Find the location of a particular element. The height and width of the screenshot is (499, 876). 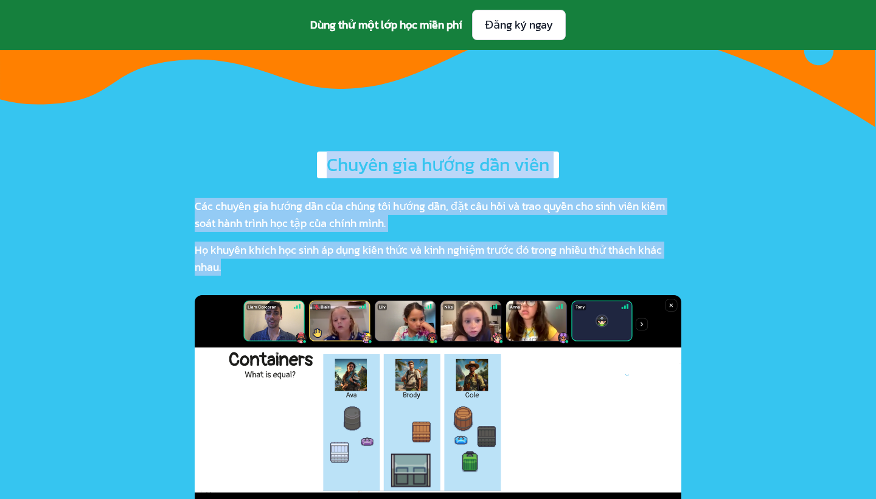

div: Các chuyên gia hướng dẫn của chúng tôi hướng dẫn, đặt câu hỏi và trao quyền cho sinh viên kiểm so... is located at coordinates (438, 215).